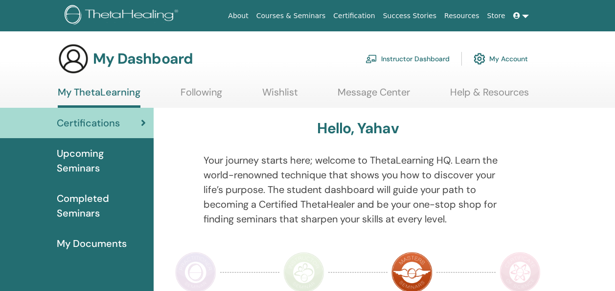 The image size is (615, 291). I want to click on img: chalkboard-teacher.svg, so click(371, 59).